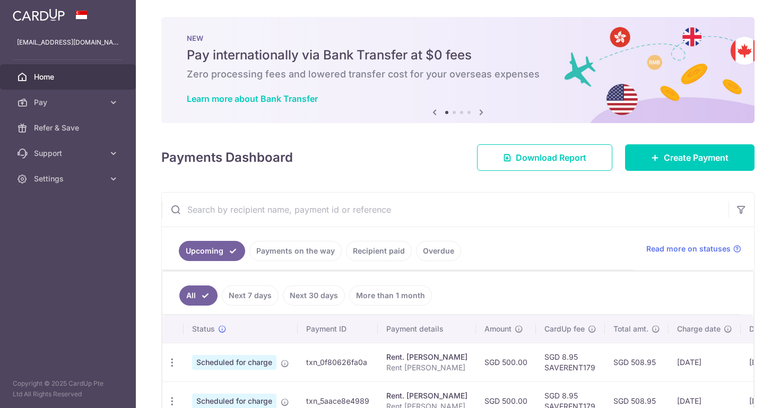  Describe the element at coordinates (458, 38) in the screenshot. I see `p: NEW` at that location.